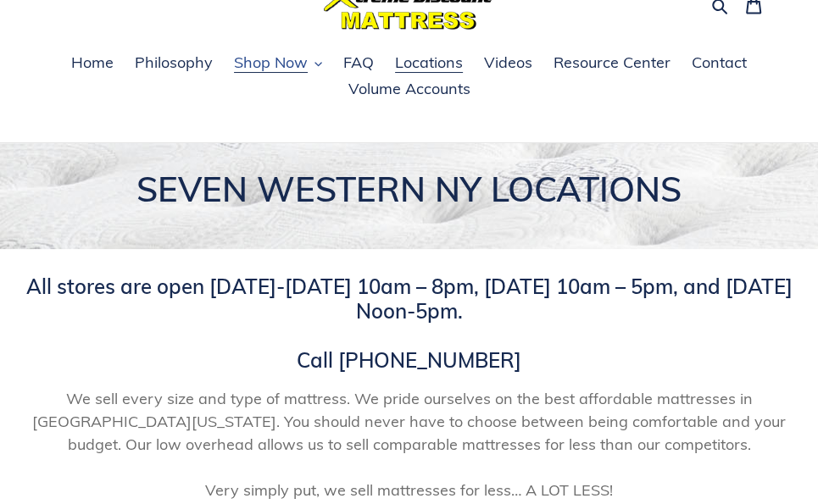  What do you see at coordinates (409, 89) in the screenshot?
I see `span: Volume Accounts` at bounding box center [409, 89].